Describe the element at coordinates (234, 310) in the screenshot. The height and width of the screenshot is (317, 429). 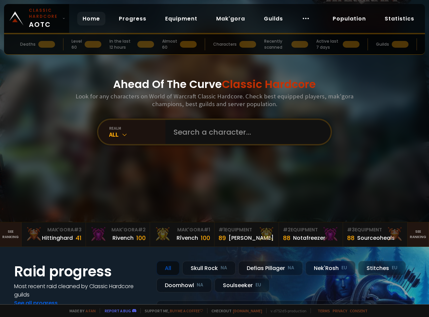
I see `span: Checkout` at that location.